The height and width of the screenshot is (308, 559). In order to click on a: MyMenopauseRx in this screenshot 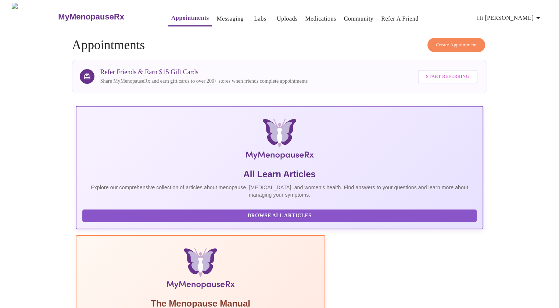, I will do `click(106, 17)`.